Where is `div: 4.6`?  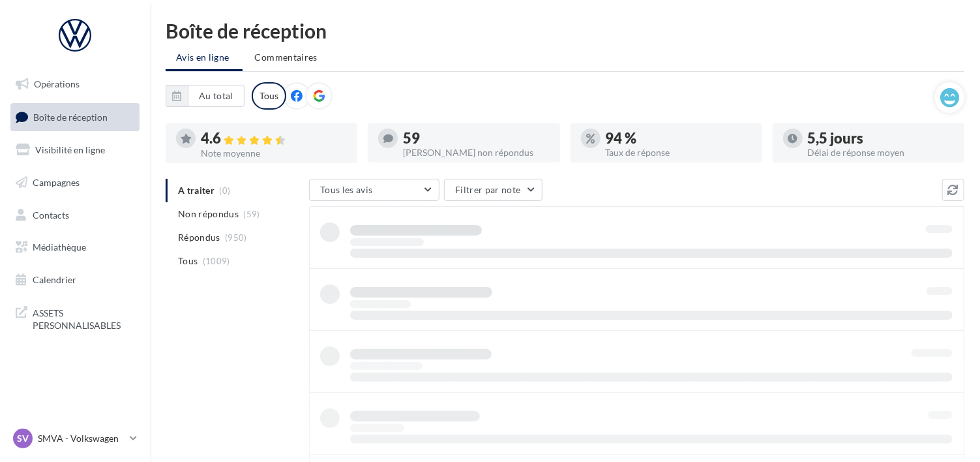 div: 4.6 is located at coordinates (274, 138).